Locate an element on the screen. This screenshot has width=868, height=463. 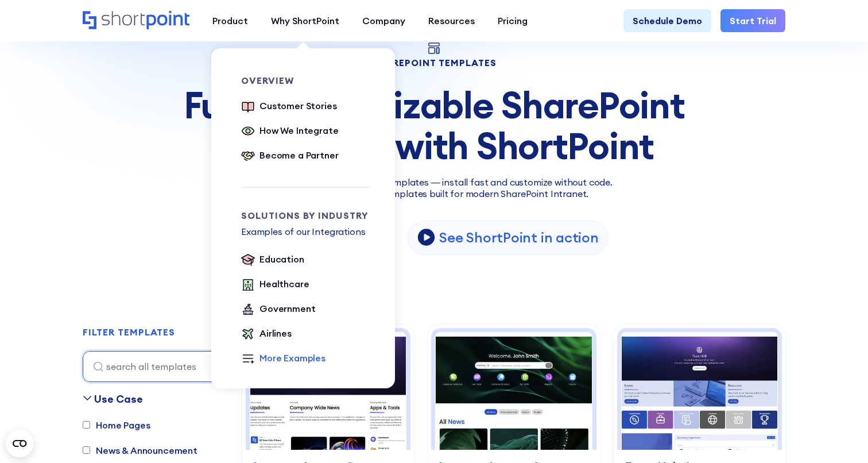
a: Airlines is located at coordinates (266, 334).